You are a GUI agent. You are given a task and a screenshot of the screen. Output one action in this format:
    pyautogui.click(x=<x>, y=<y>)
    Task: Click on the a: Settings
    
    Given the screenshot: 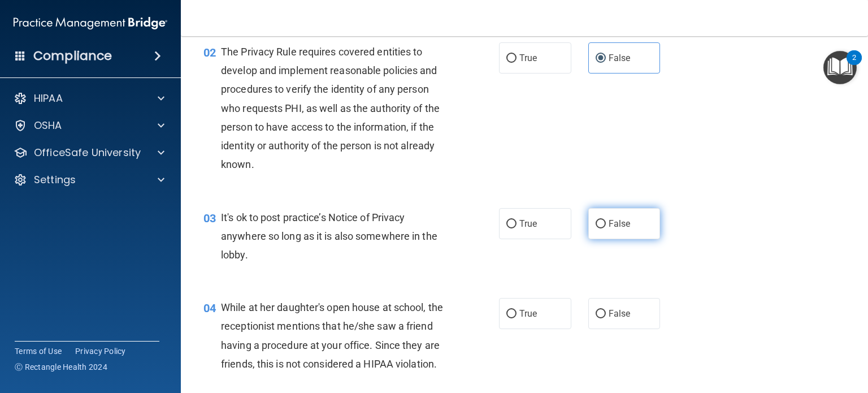 What is the action you would take?
    pyautogui.click(x=89, y=180)
    